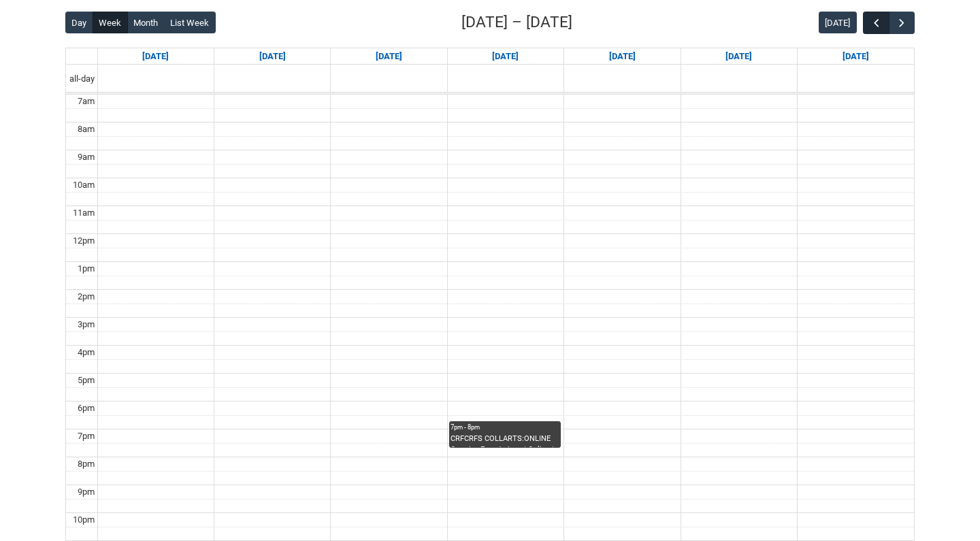  I want to click on div: 6pm, so click(86, 409).